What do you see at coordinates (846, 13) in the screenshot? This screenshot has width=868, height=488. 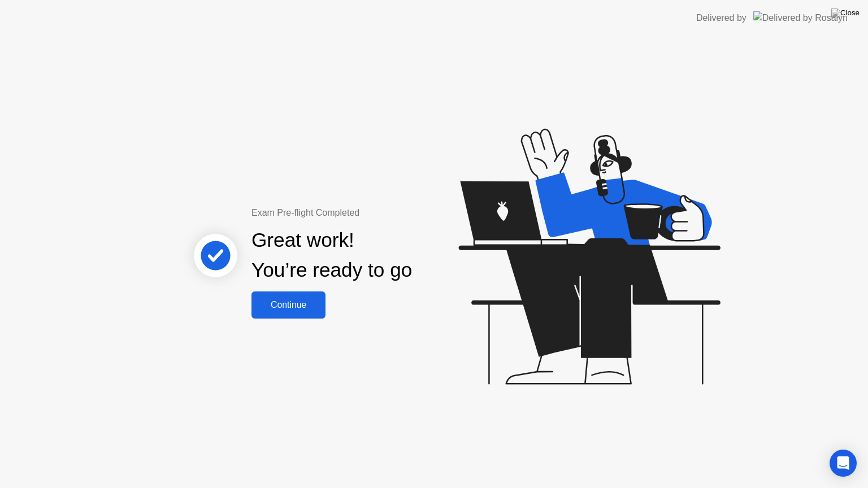 I see `img: Close` at bounding box center [846, 13].